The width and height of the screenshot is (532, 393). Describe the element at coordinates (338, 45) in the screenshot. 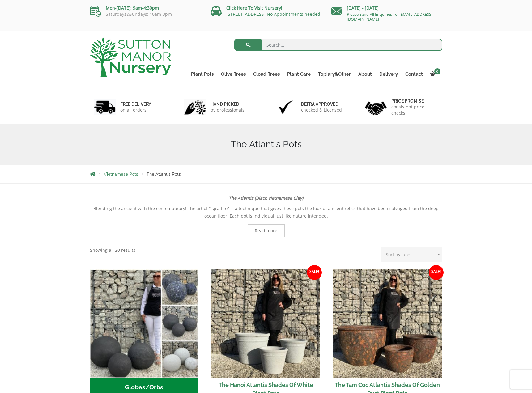

I see `input: Search...` at that location.